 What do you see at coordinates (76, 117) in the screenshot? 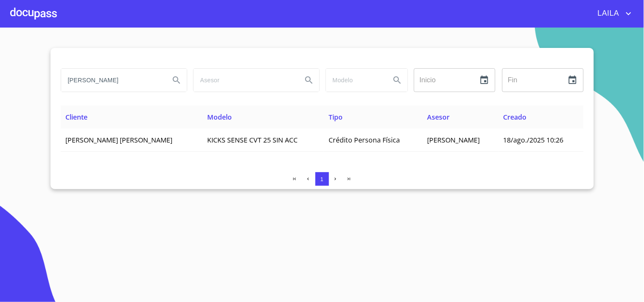
I see `span: Cliente` at bounding box center [76, 117].